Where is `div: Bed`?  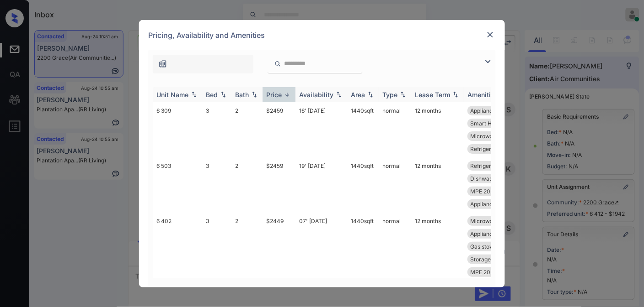
div: Bed is located at coordinates (211, 95).